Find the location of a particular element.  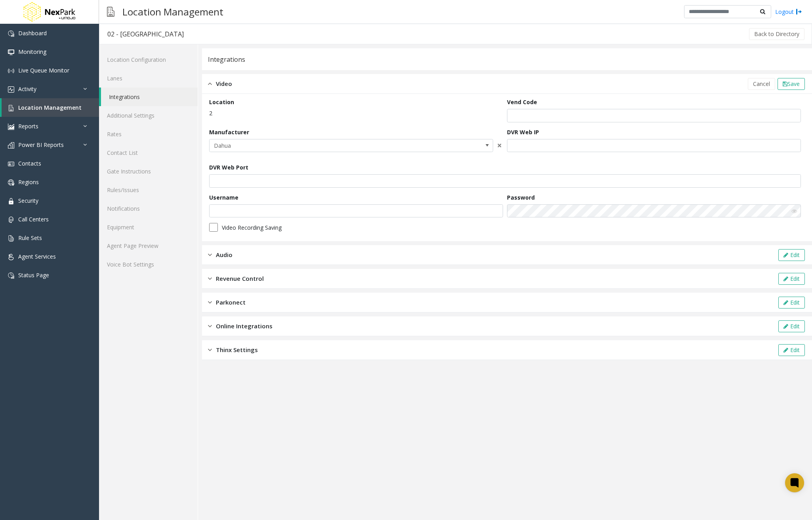

a: Location Configuration is located at coordinates (148, 60).